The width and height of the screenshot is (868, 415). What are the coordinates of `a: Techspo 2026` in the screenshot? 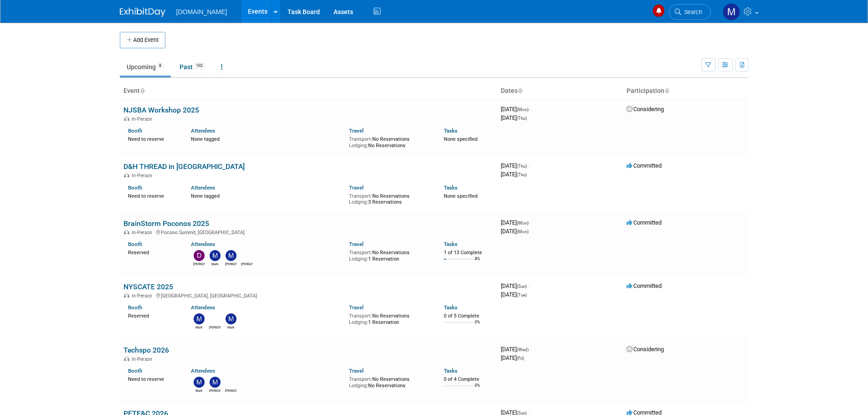 It's located at (146, 350).